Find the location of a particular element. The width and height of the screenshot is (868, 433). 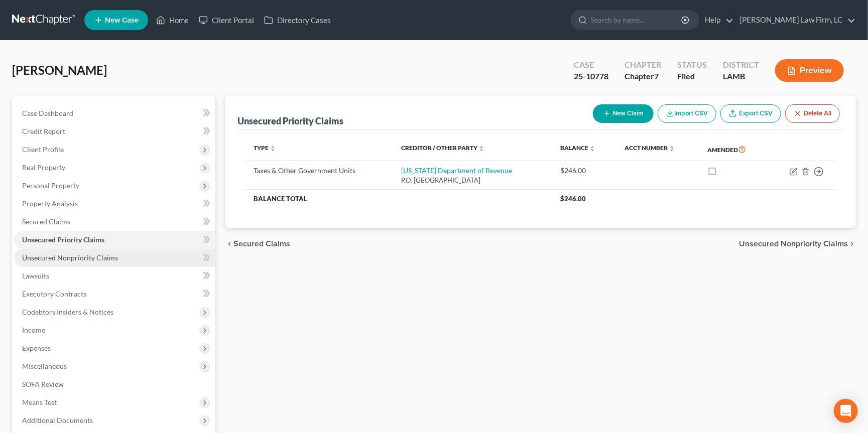

span: Income is located at coordinates (34, 330).